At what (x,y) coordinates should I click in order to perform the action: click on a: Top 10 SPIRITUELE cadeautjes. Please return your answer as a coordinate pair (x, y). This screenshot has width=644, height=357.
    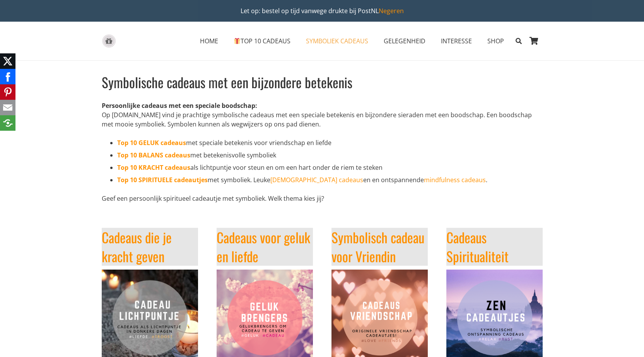
    Looking at the image, I should click on (163, 180).